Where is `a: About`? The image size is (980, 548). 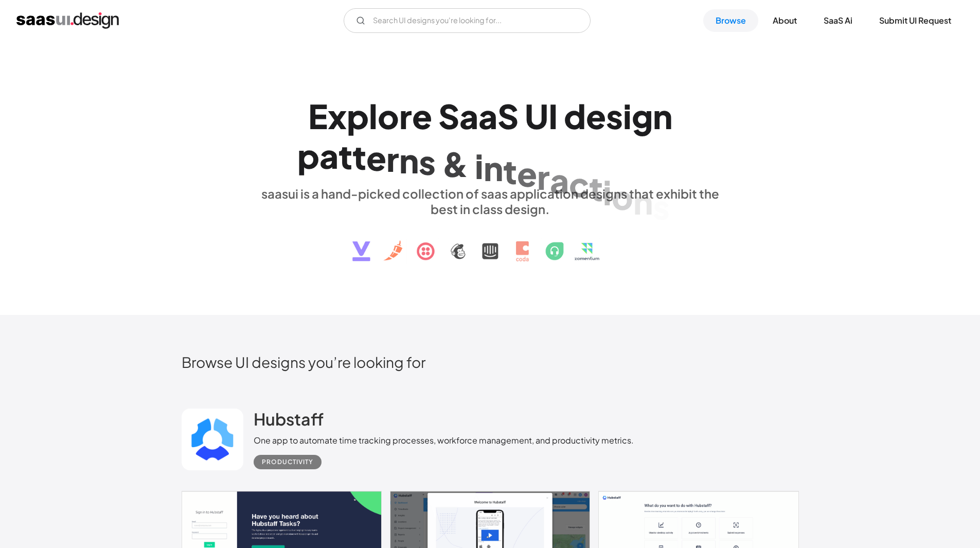
a: About is located at coordinates (784, 20).